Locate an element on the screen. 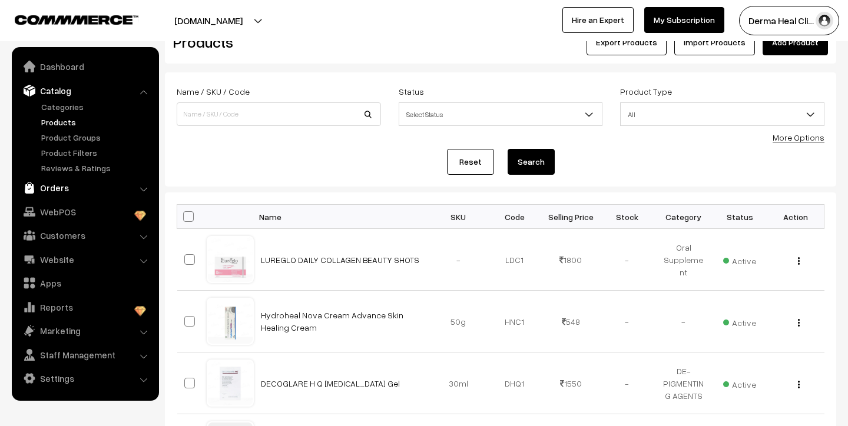 This screenshot has height=426, width=848. td: 1550 is located at coordinates (571, 383).